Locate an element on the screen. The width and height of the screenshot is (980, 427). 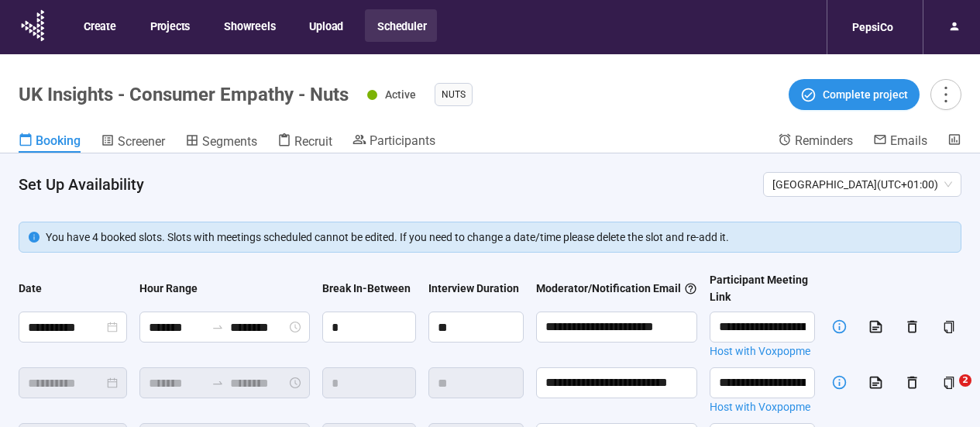
a: Booking is located at coordinates (50, 142).